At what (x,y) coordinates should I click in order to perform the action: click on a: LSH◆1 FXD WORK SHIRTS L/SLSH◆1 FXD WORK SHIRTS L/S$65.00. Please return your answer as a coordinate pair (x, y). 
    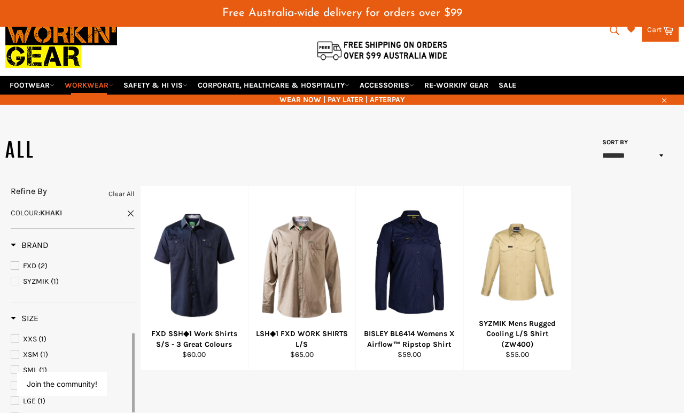
    Looking at the image, I should click on (302, 278).